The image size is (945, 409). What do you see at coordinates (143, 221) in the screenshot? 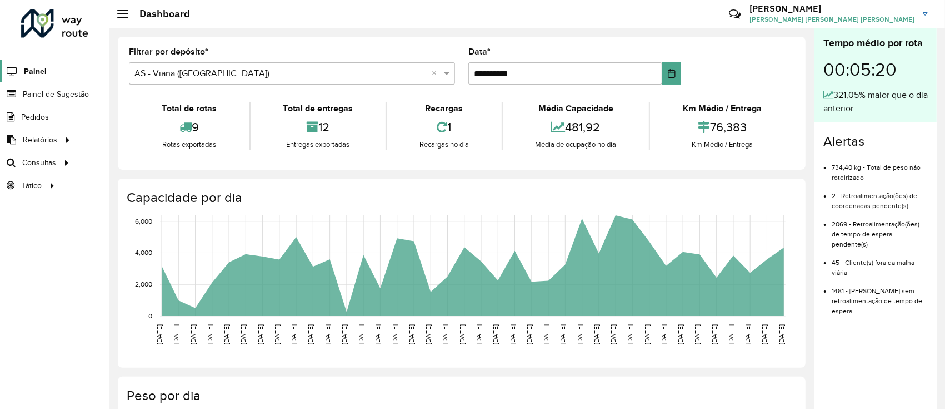
I see `text: 6,000` at bounding box center [143, 221].